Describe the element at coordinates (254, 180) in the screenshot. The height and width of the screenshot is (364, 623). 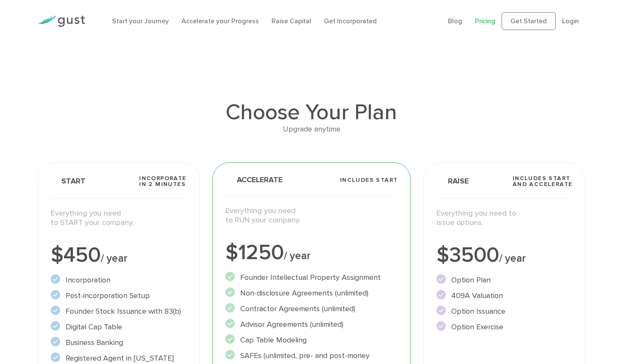
I see `span: Accelerate` at that location.